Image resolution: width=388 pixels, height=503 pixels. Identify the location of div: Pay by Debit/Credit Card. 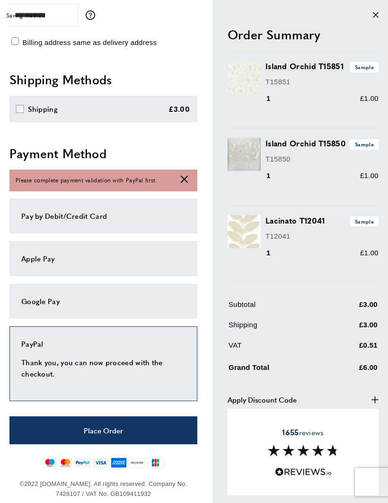
(103, 216).